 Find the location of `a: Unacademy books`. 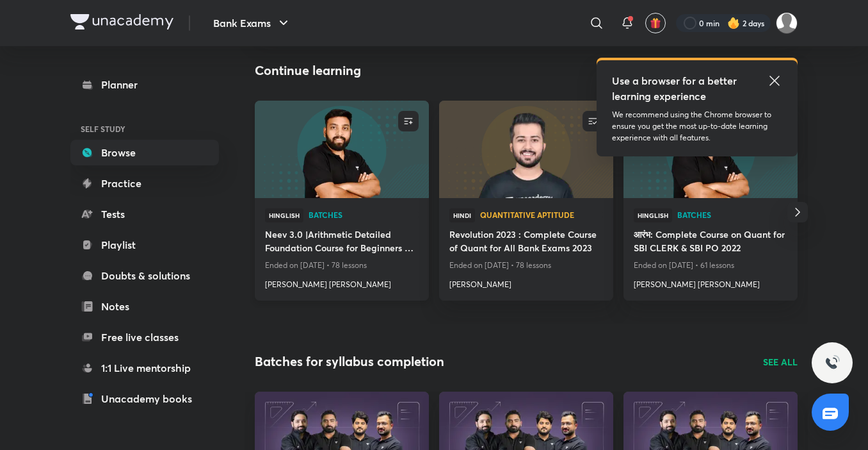

a: Unacademy books is located at coordinates (144, 399).